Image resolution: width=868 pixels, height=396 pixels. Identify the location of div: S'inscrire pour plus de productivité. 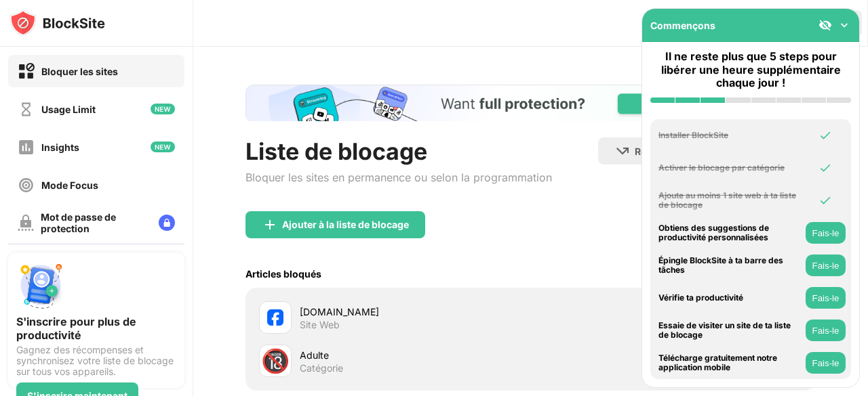
(96, 329).